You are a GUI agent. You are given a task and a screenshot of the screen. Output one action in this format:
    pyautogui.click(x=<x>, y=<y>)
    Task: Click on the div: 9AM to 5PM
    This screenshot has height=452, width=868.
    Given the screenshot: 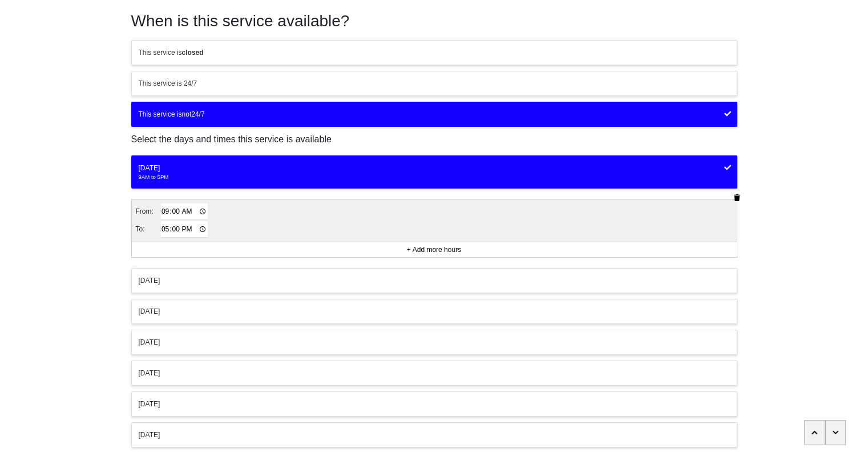 What is the action you would take?
    pyautogui.click(x=434, y=177)
    